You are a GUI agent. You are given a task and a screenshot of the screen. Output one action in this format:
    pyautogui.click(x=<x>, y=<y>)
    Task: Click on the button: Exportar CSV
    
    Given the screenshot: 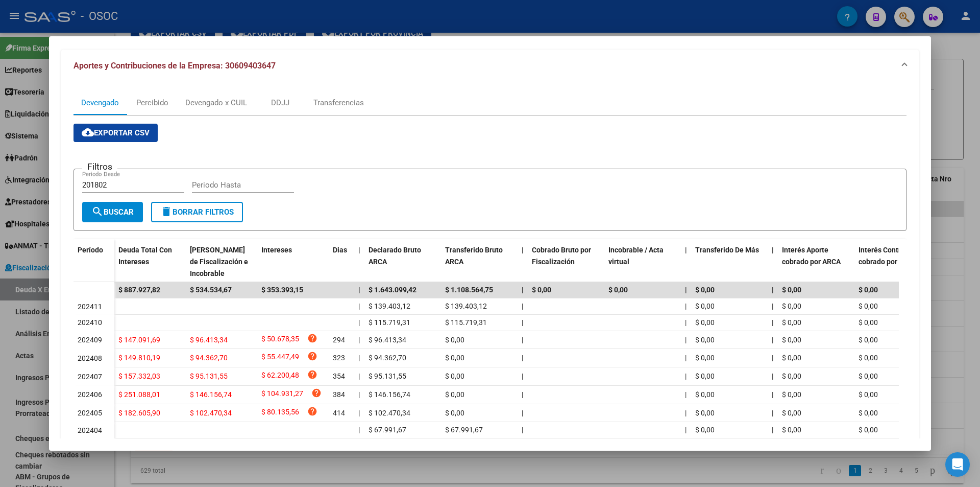 What is the action you would take?
    pyautogui.click(x=115, y=133)
    